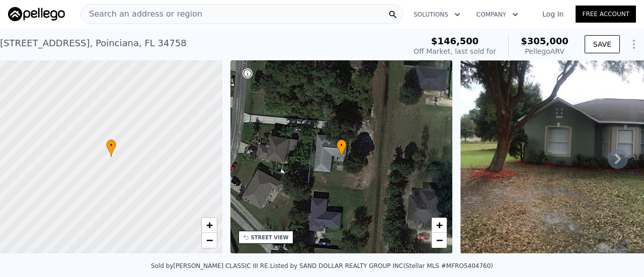 This screenshot has width=644, height=277. I want to click on button: Solutions, so click(437, 15).